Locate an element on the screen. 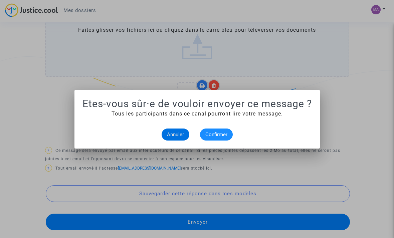  h1: Etes-vous sûr·e de vouloir envoyer ce message ? is located at coordinates (197, 104).